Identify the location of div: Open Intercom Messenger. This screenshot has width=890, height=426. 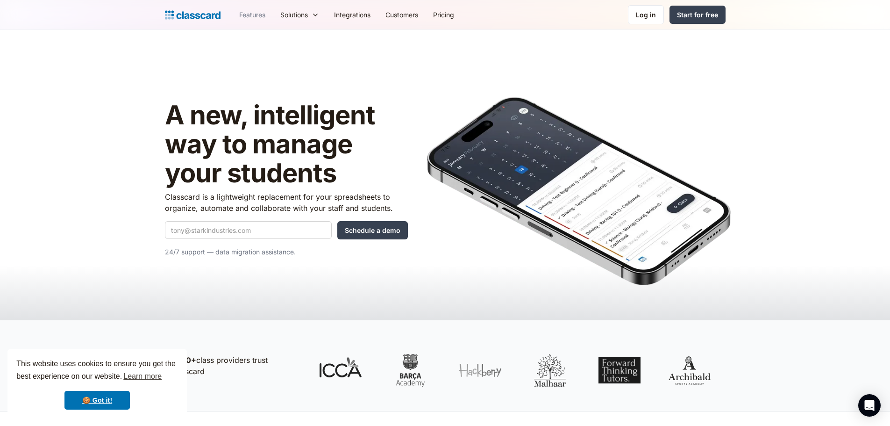
(870, 405).